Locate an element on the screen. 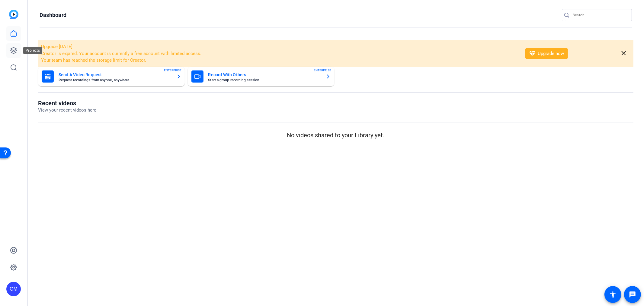  h1: Dashboard is located at coordinates (53, 15).